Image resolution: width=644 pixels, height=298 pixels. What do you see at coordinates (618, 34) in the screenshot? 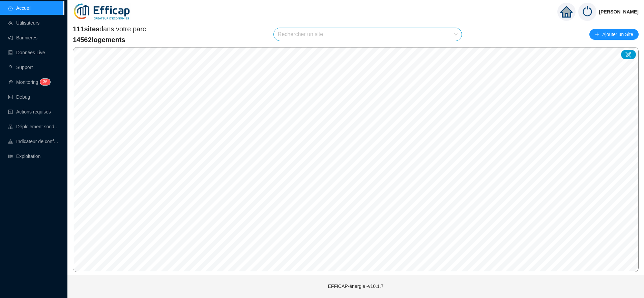
I see `span: Ajouter un Site` at bounding box center [618, 34].